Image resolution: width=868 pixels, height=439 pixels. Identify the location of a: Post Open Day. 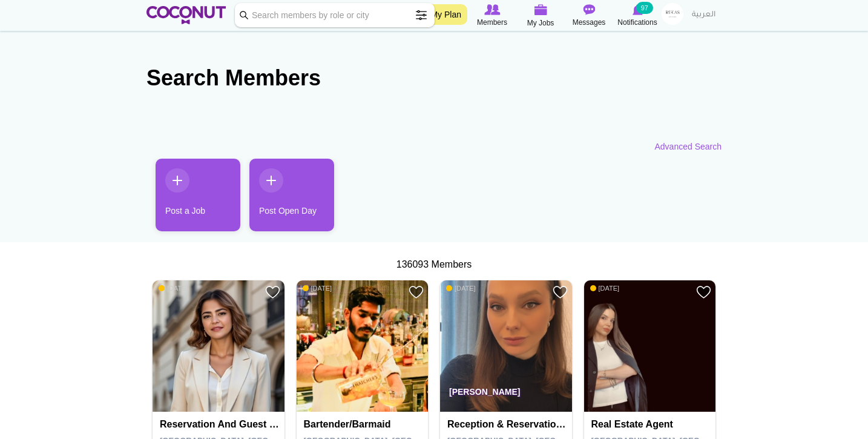
(292, 195).